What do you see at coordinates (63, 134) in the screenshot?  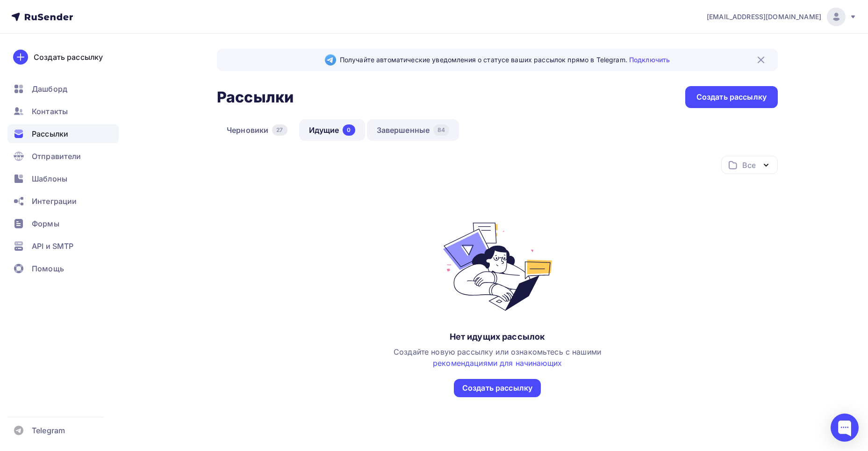 I see `a: Рассылки` at bounding box center [63, 134].